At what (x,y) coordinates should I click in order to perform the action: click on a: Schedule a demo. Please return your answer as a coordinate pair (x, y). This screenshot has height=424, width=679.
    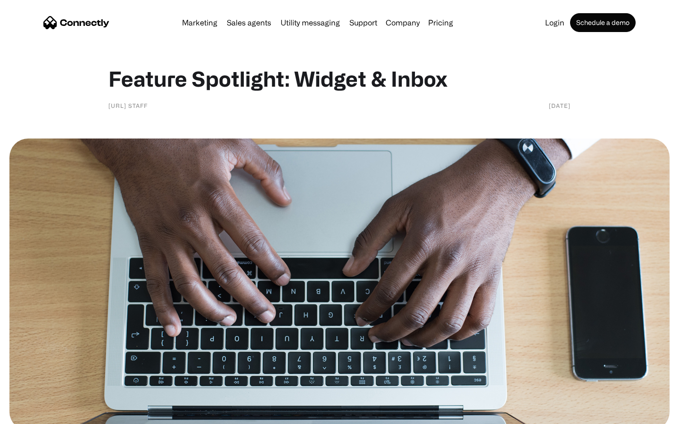
    Looking at the image, I should click on (603, 23).